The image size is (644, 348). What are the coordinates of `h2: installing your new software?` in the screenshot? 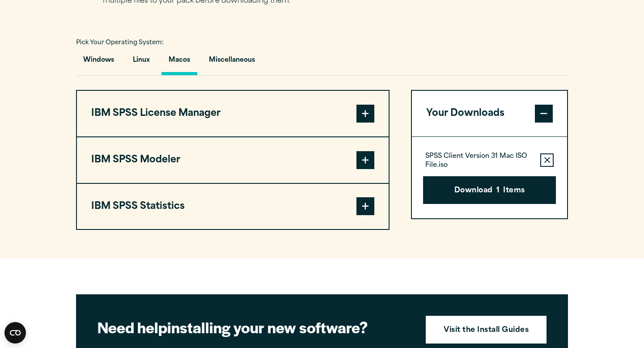 It's located at (254, 327).